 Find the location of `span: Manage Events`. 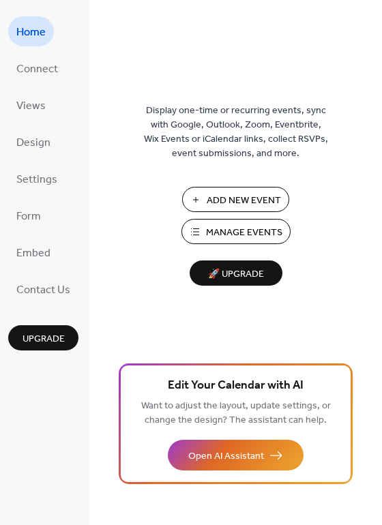

span: Manage Events is located at coordinates (244, 233).